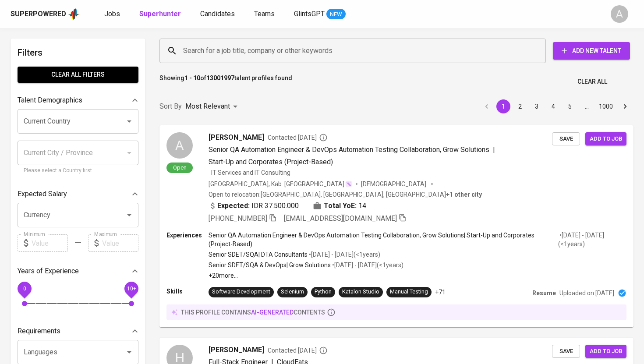 The height and width of the screenshot is (364, 644). Describe the element at coordinates (48, 271) in the screenshot. I see `p: Years of Experience` at that location.